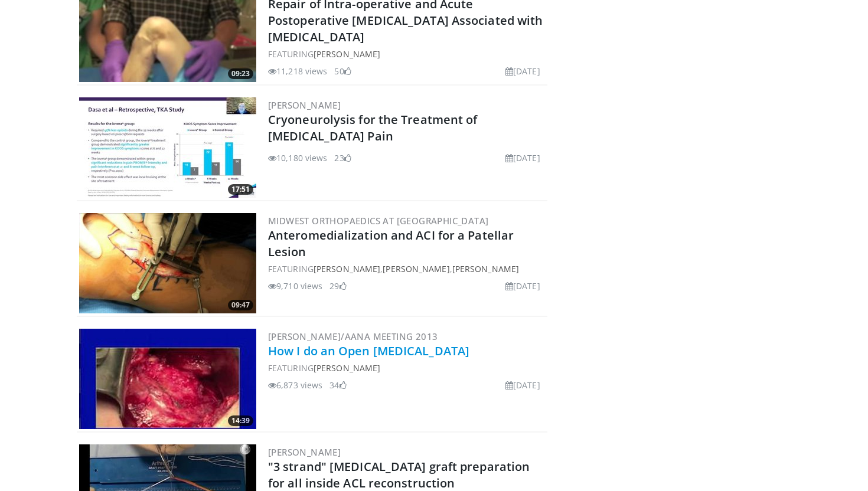 This screenshot has width=868, height=491. Describe the element at coordinates (168, 263) in the screenshot. I see `a: 09:47` at that location.